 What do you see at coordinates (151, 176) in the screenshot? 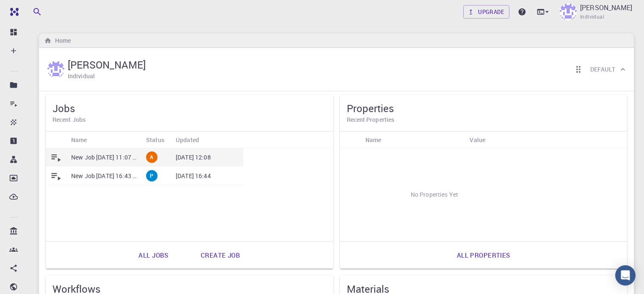
I see `div: pre-submission` at bounding box center [151, 176].